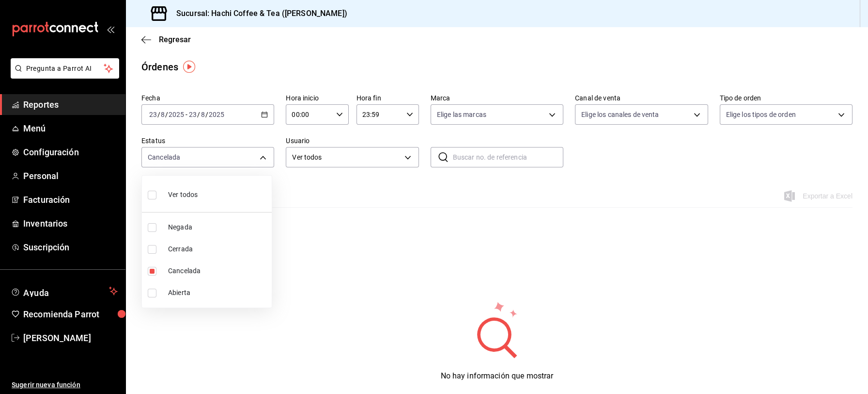 This screenshot has height=394, width=868. What do you see at coordinates (218, 271) in the screenshot?
I see `span: Cancelada` at bounding box center [218, 271].